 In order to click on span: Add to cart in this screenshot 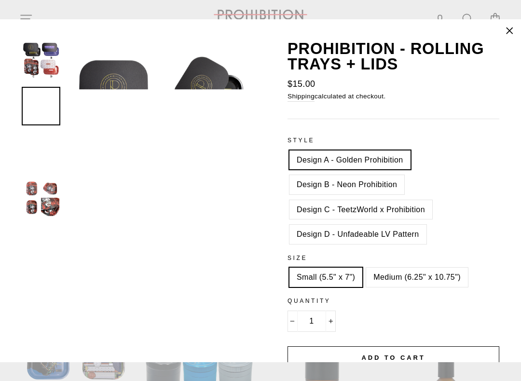, I will do `click(393, 357)`.